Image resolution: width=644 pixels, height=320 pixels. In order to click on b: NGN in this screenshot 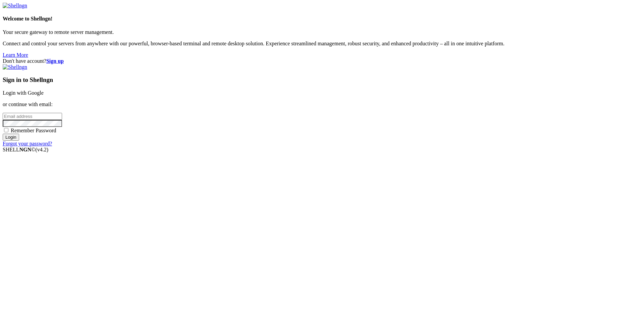, I will do `click(26, 149)`.